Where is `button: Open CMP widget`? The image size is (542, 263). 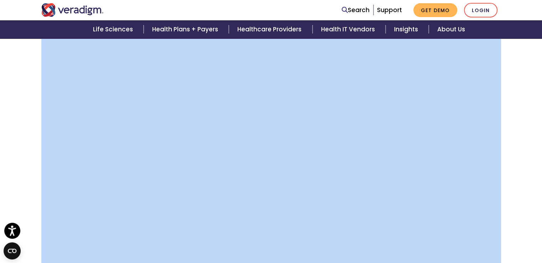 button: Open CMP widget is located at coordinates (12, 251).